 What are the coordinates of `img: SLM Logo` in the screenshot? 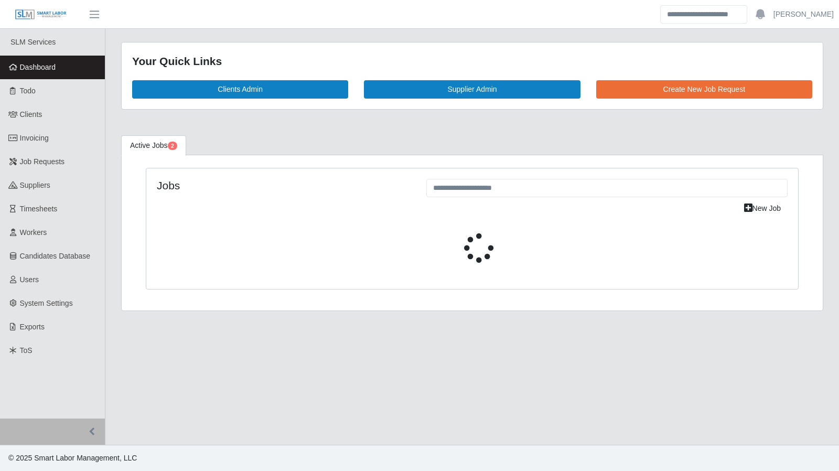 It's located at (41, 15).